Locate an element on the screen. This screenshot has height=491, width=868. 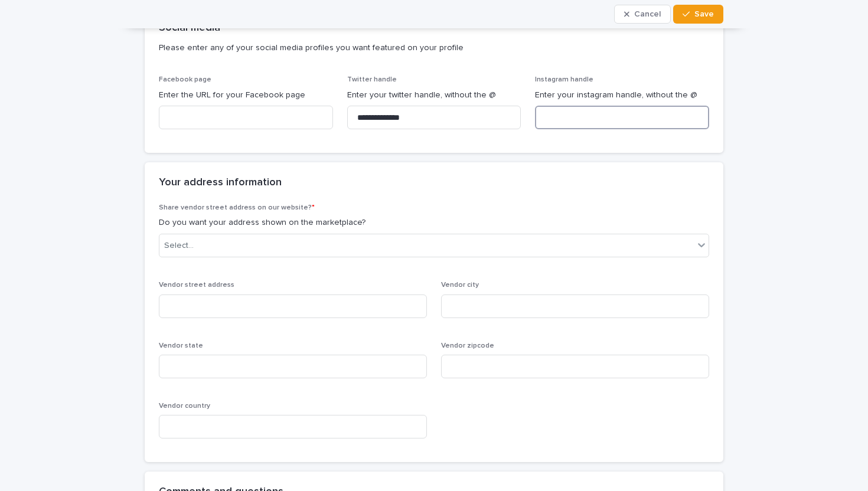
span: Cancel is located at coordinates (647, 14).